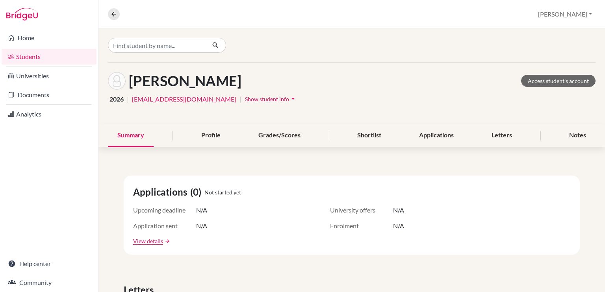 The width and height of the screenshot is (605, 292). What do you see at coordinates (167, 241) in the screenshot?
I see `a: arrow_forward` at bounding box center [167, 241].